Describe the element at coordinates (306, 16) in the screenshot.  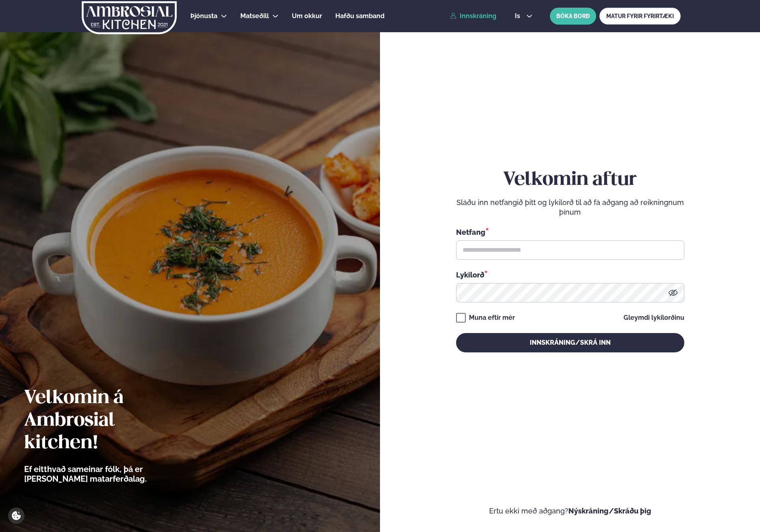
I see `a: Um okkur` at that location.